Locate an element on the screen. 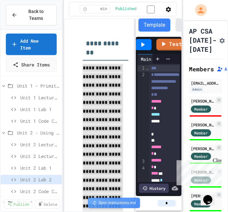  div: My Account is located at coordinates (198, 10).